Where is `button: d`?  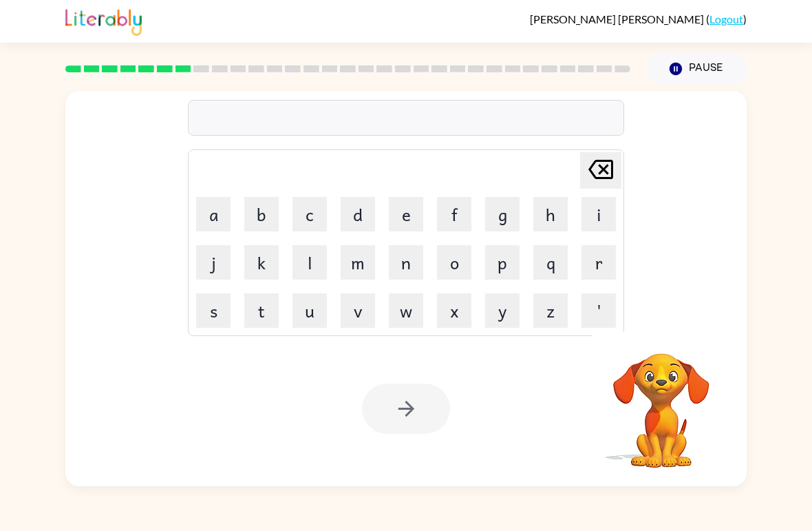
button: d is located at coordinates (358, 214).